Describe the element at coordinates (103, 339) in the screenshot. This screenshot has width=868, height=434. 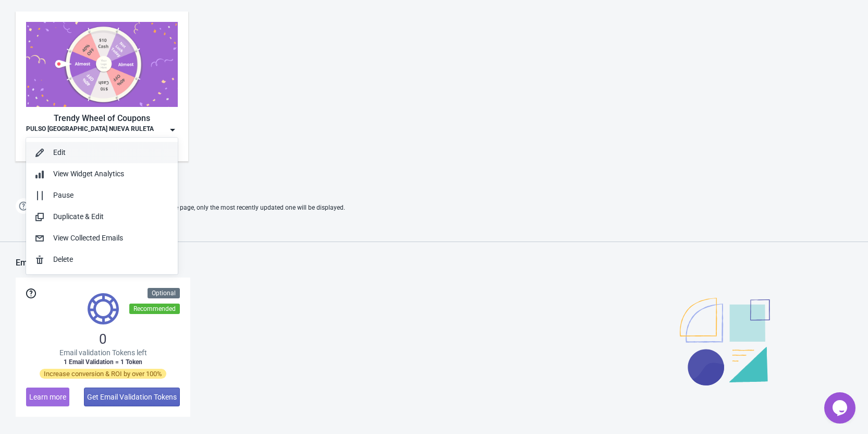
I see `span: 0` at that location.